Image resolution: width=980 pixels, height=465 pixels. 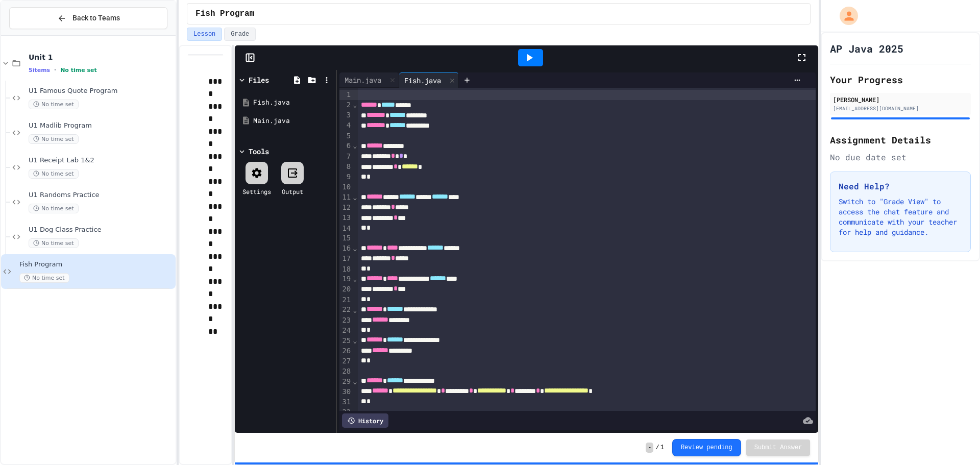 What do you see at coordinates (204, 34) in the screenshot?
I see `button: Lesson` at bounding box center [204, 34].